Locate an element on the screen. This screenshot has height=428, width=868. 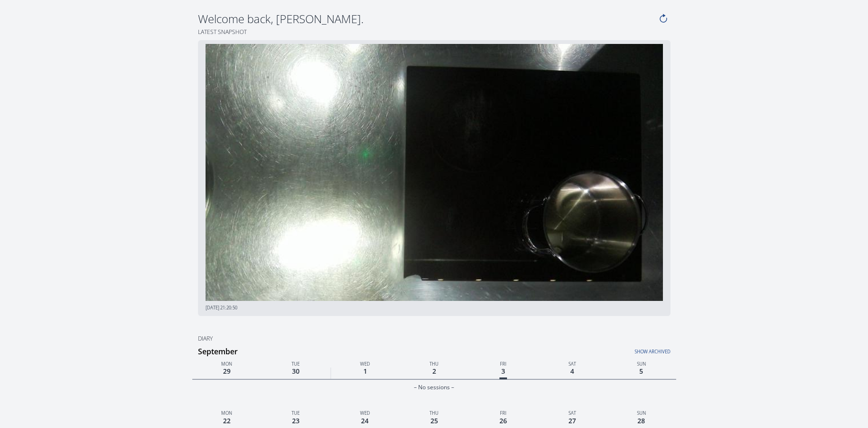
span: 27 is located at coordinates (572, 420).